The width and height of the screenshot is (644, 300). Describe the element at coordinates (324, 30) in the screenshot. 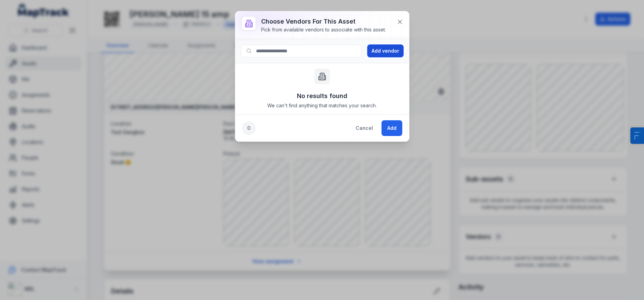

I see `div: Pick from available vendors to associate with this asset.` at that location.